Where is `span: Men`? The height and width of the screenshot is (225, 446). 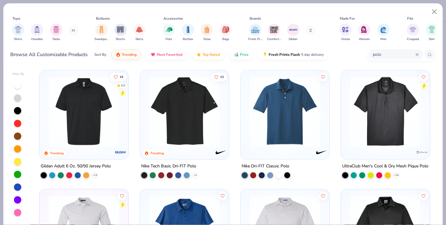 span: Men is located at coordinates (383, 39).